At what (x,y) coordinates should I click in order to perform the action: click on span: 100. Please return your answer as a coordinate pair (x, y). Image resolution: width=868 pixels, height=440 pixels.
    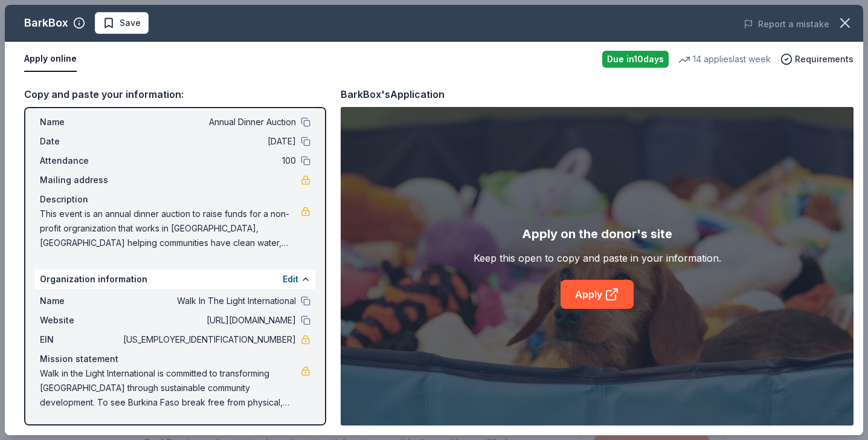
    Looking at the image, I should click on (208, 161).